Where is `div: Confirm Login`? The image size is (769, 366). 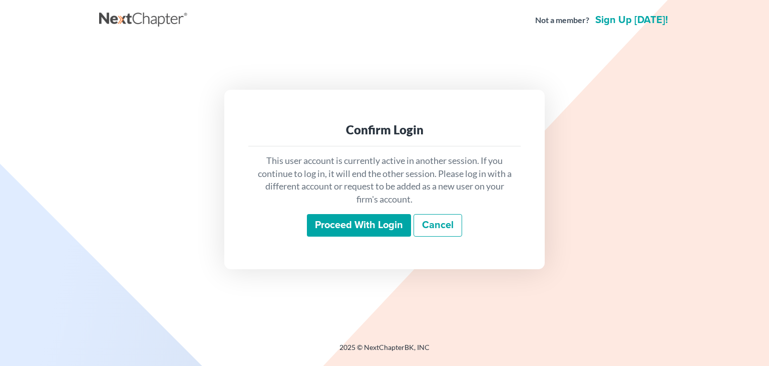 div: Confirm Login is located at coordinates (385, 130).